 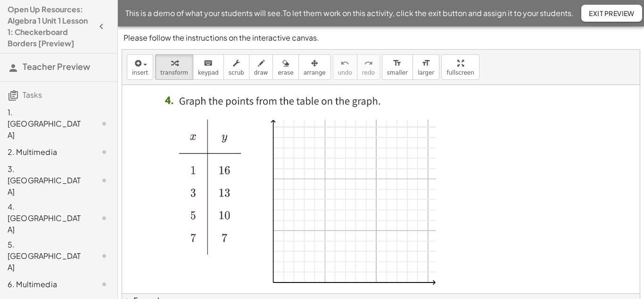 I want to click on button: undoundo, so click(x=345, y=67).